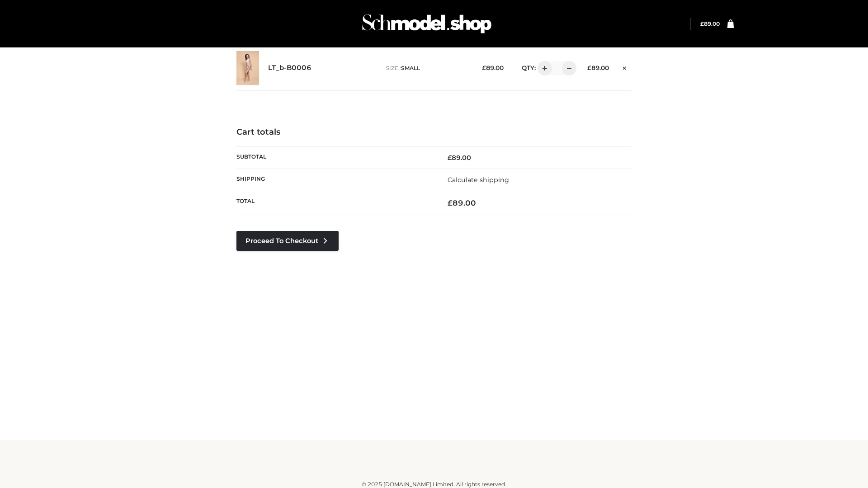  I want to click on th: Subtotal, so click(335, 157).